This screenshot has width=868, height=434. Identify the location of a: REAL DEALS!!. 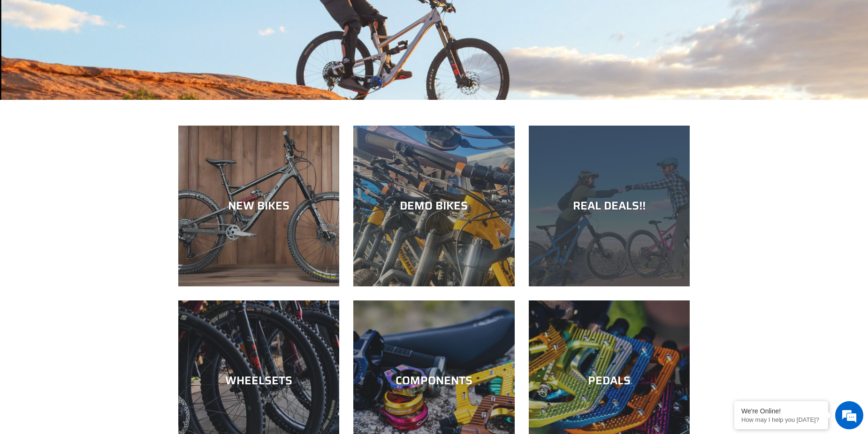
(609, 206).